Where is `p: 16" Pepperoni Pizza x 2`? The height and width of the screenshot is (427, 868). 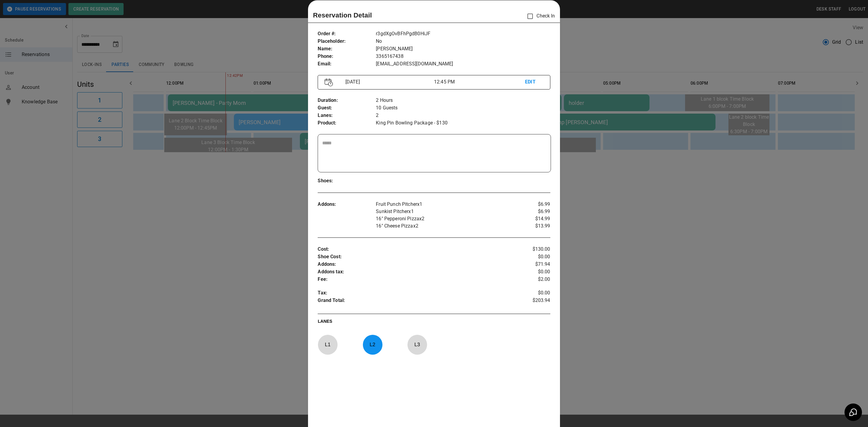
p: 16" Pepperoni Pizza x 2 is located at coordinates (444, 219).